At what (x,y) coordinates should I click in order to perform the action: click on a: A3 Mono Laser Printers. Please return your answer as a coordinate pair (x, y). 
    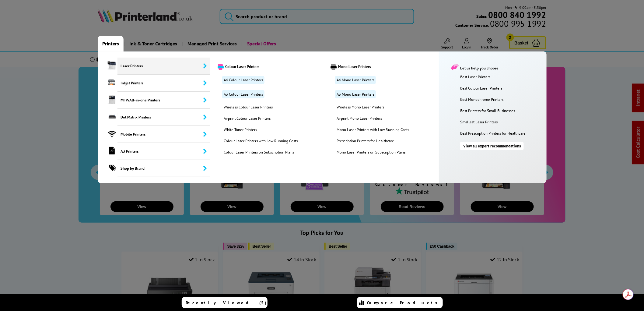
    Looking at the image, I should click on (356, 94).